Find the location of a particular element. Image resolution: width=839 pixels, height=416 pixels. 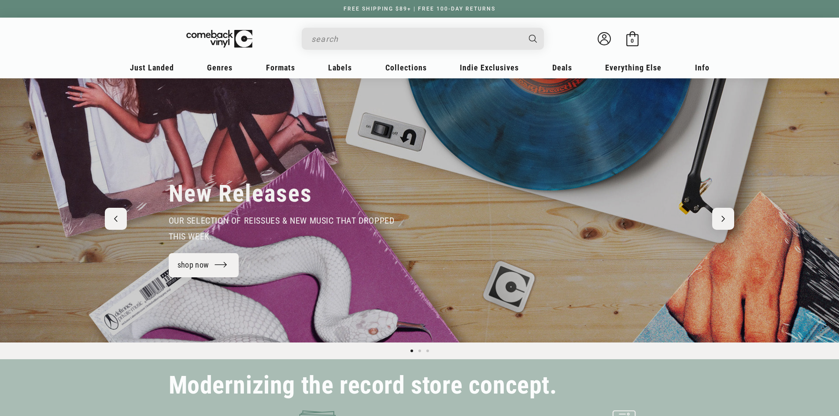

h2: New Releases is located at coordinates (241, 194).